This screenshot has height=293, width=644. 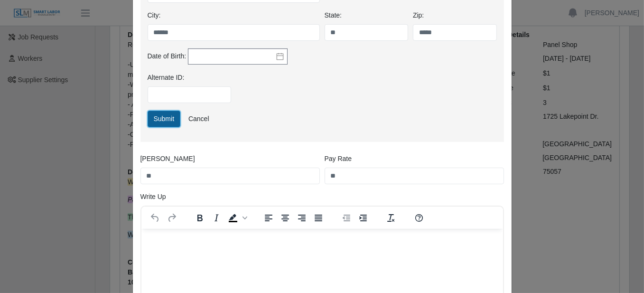 I want to click on button: Help, so click(x=419, y=218).